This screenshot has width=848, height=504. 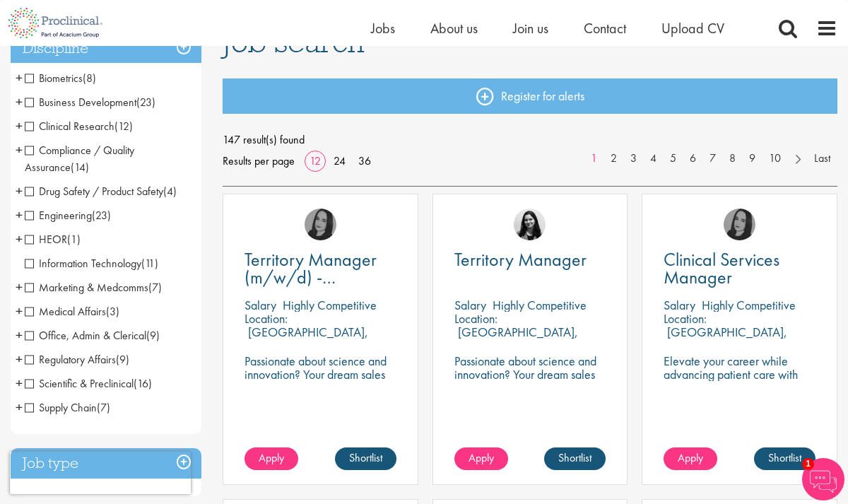 I want to click on img: Indre Stankeviciute, so click(x=529, y=224).